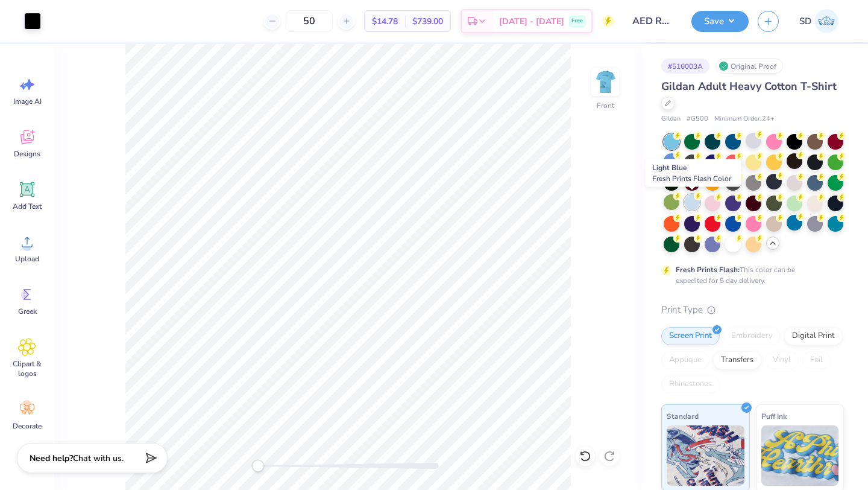 This screenshot has height=490, width=868. Describe the element at coordinates (27, 426) in the screenshot. I see `span: Decorate` at that location.